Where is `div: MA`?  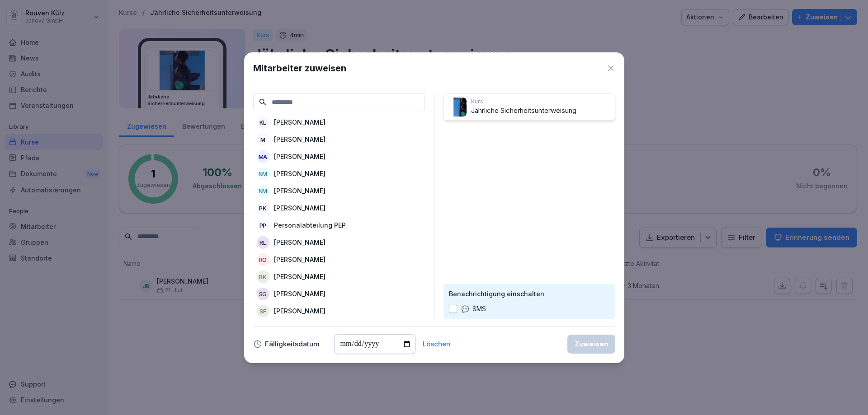
div: MA is located at coordinates (263, 157).